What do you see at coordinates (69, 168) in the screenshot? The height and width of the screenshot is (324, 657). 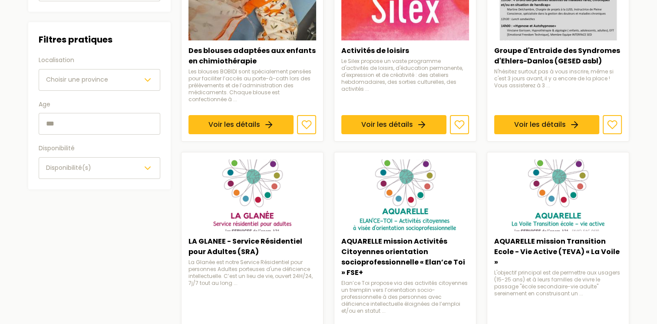 I see `span: Disponibilité(s)` at bounding box center [69, 168].